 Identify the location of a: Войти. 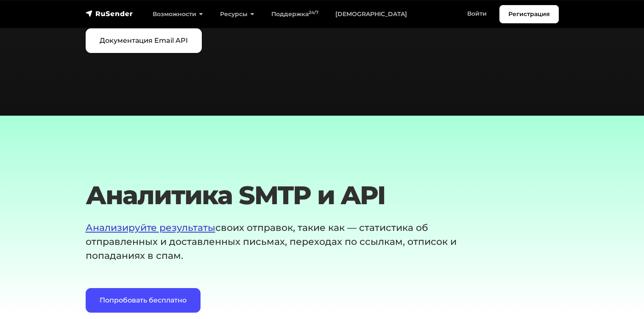
(477, 14).